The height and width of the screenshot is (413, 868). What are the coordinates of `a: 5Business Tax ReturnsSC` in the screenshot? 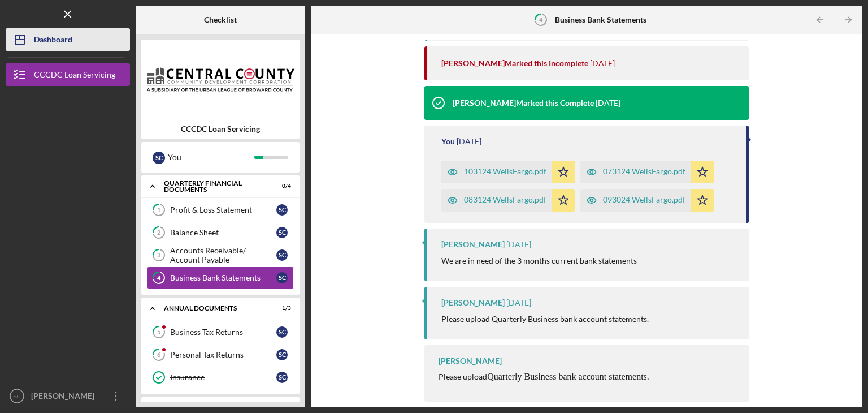 It's located at (220, 332).